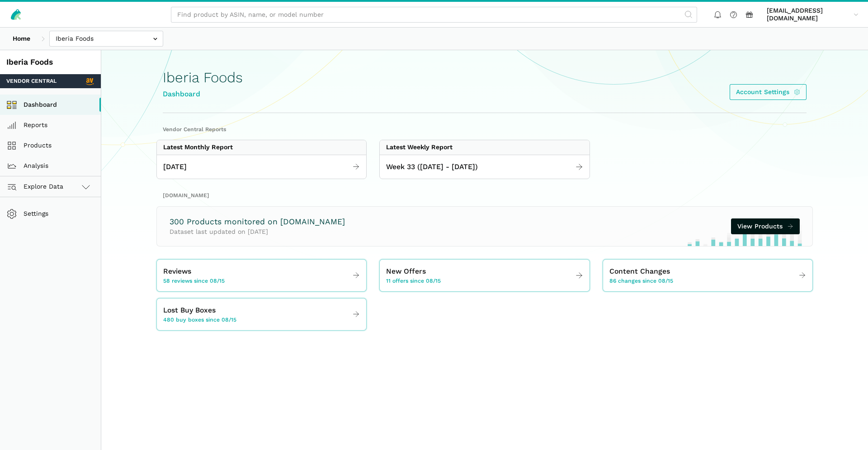 This screenshot has width=868, height=450. I want to click on input: Iberia Foods, so click(106, 38).